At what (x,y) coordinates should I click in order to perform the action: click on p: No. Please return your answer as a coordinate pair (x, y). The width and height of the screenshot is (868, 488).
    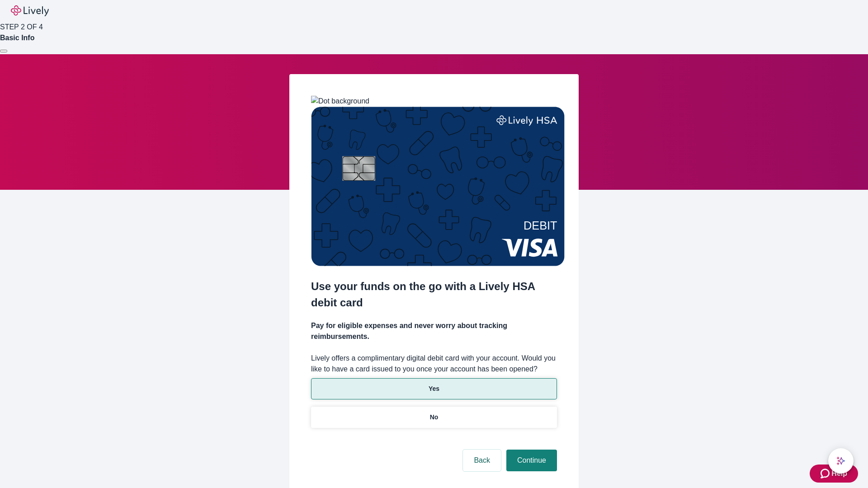
    Looking at the image, I should click on (434, 417).